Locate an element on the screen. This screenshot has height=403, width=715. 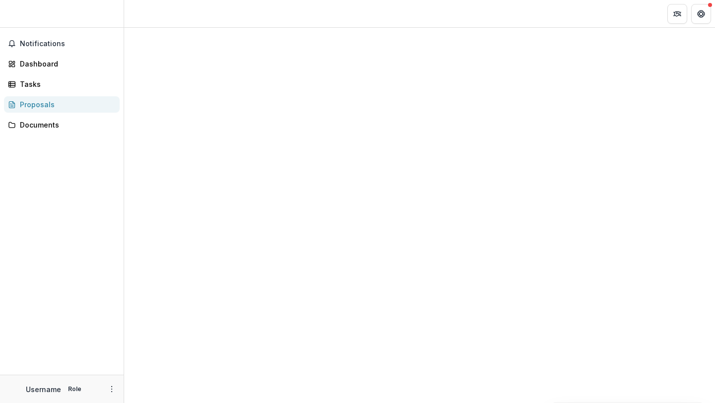
a: Tasks is located at coordinates (62, 84).